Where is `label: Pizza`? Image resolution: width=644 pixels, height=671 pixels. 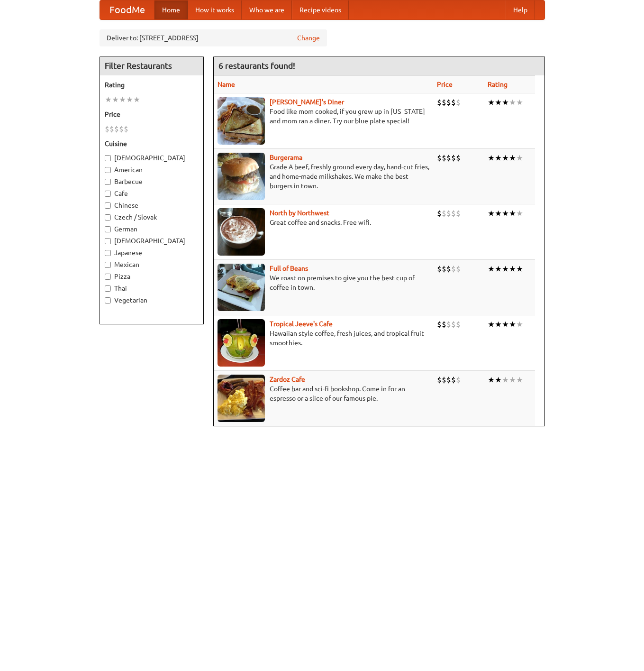 label: Pizza is located at coordinates (152, 276).